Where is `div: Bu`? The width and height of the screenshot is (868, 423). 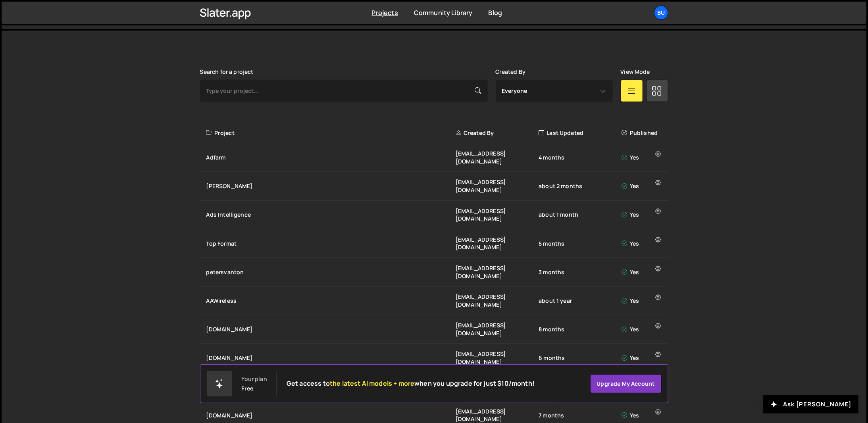
div: Bu is located at coordinates (661, 13).